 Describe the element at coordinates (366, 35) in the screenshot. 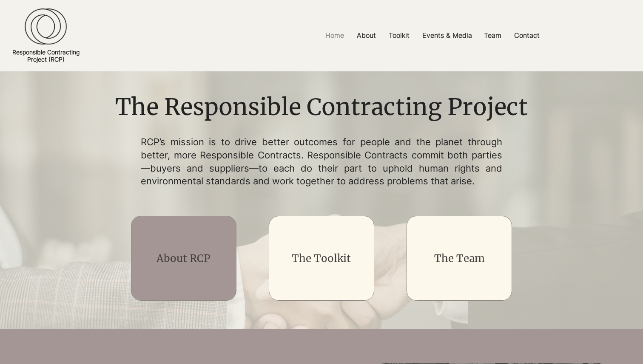

I see `a: About` at that location.